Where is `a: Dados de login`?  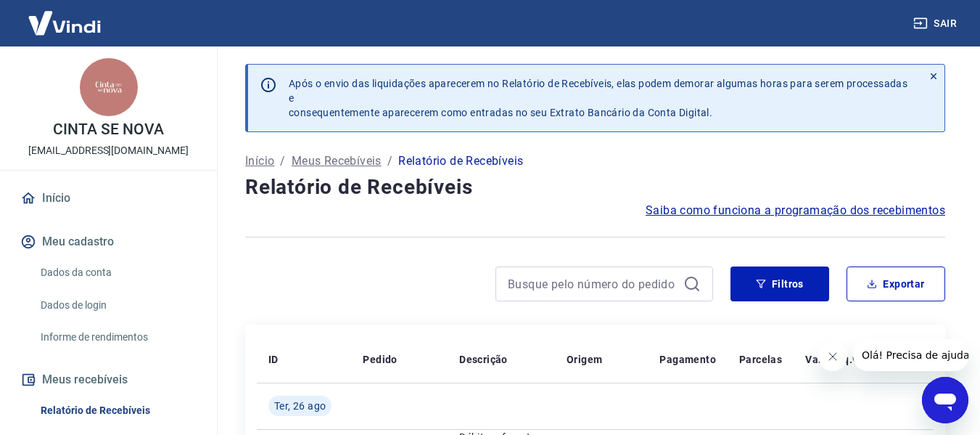
a: Dados de login is located at coordinates (117, 305).